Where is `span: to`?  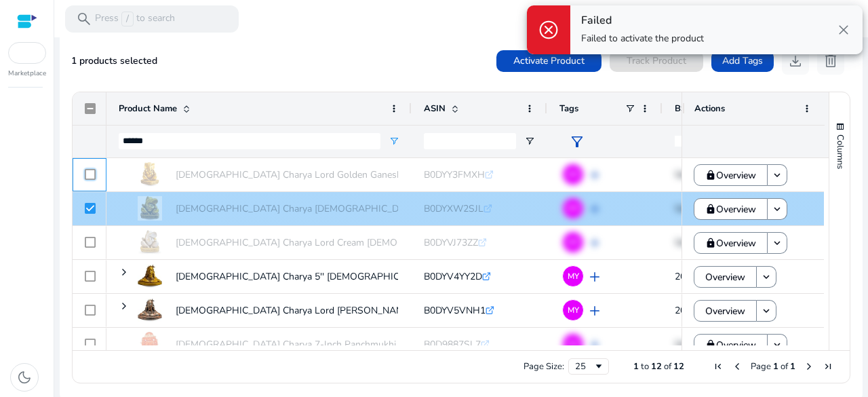
span: to is located at coordinates (645, 367).